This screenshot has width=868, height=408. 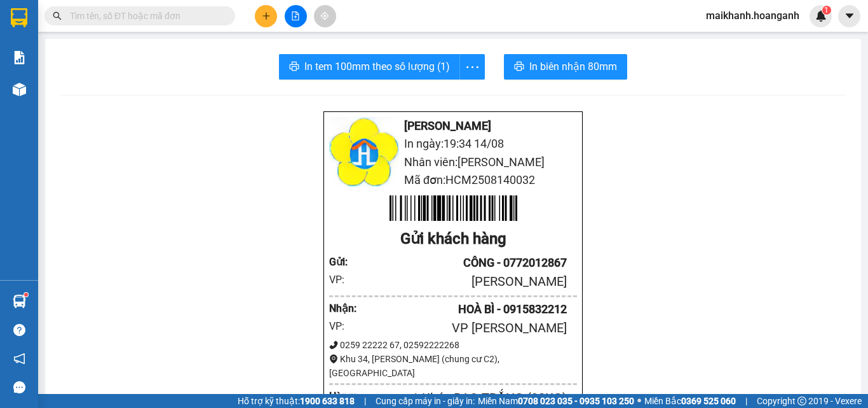 What do you see at coordinates (325, 16) in the screenshot?
I see `button: aim` at bounding box center [325, 16].